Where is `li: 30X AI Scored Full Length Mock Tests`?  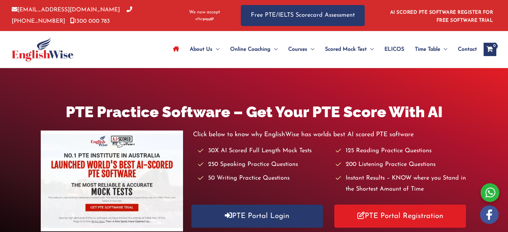
li: 30X AI Scored Full Length Mock Tests is located at coordinates (264, 151).